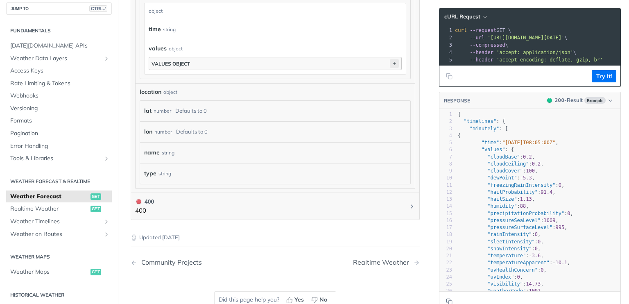 This screenshot has width=629, height=304. I want to click on span: Weather on Routes, so click(56, 234).